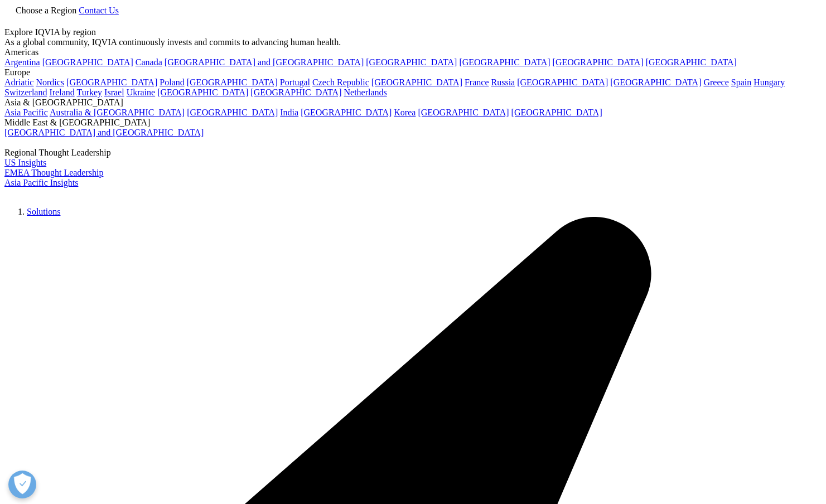 This screenshot has height=504, width=826. Describe the element at coordinates (53, 172) in the screenshot. I see `a: EMEA Thought Leadership` at that location.